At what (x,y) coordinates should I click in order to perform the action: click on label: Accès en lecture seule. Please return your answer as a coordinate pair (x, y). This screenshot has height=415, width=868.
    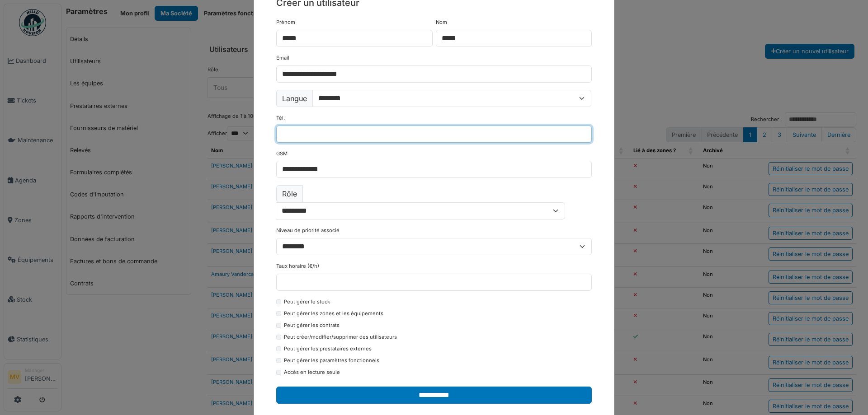
    Looking at the image, I should click on (312, 372).